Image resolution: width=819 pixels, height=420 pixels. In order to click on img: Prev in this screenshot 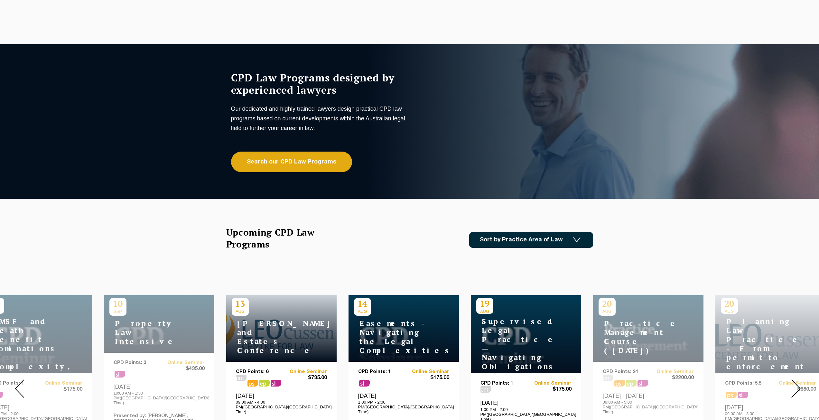, I will do `click(19, 388)`.